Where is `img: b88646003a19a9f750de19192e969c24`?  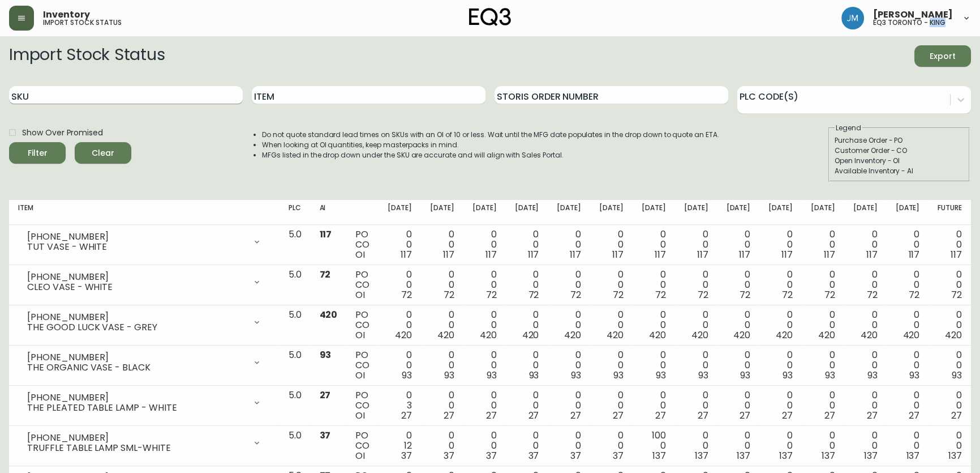
img: b88646003a19a9f750de19192e969c24 is located at coordinates (853, 18).